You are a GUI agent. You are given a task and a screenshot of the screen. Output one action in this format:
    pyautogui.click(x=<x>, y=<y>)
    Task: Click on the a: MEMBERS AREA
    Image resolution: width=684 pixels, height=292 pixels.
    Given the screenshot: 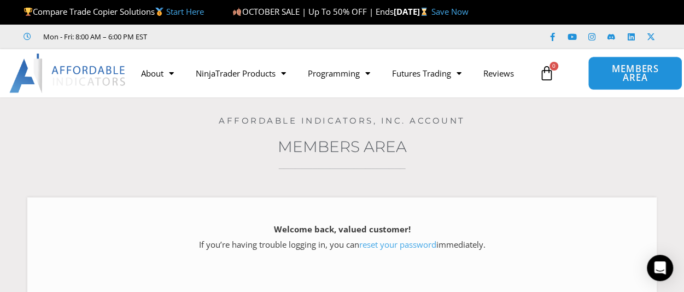 What is the action you would take?
    pyautogui.click(x=635, y=73)
    